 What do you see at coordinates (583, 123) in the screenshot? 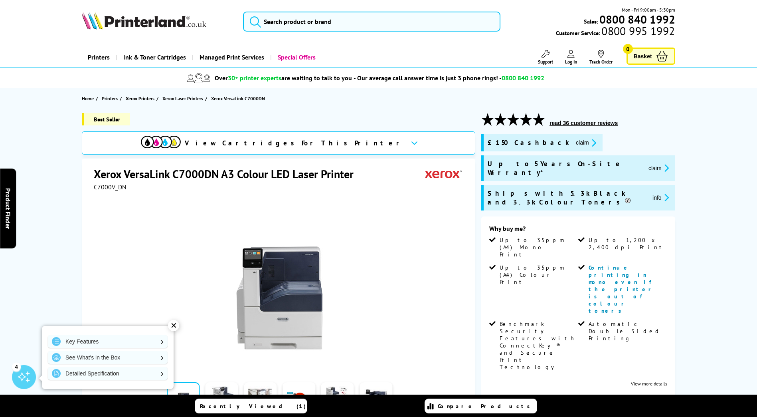
I see `button: read 36 customer reviews` at bounding box center [583, 123].